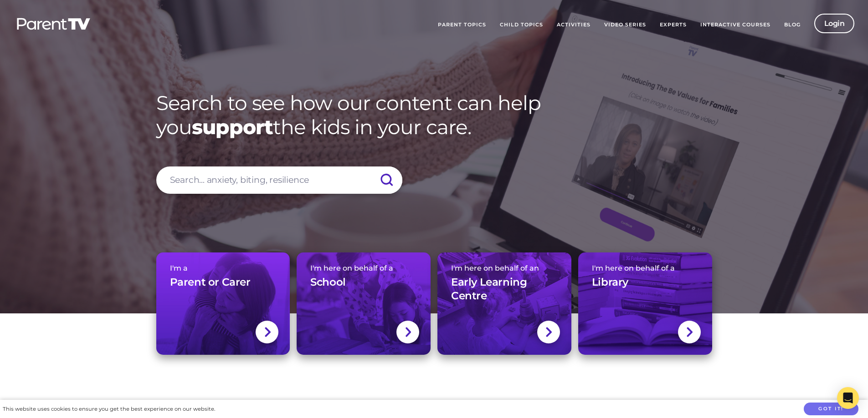 The image size is (868, 418). Describe the element at coordinates (610, 283) in the screenshot. I see `h3: Library` at that location.